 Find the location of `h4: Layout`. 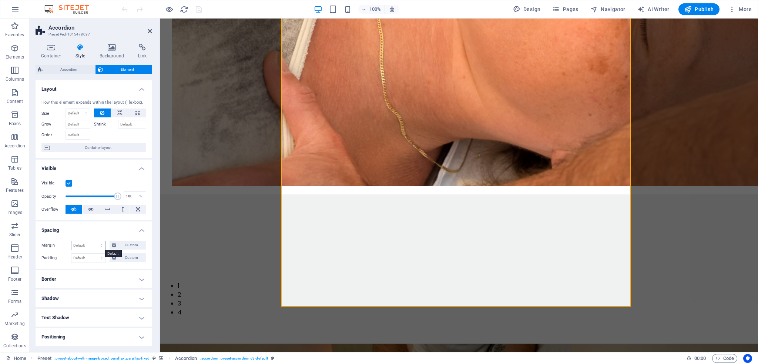

h4: Layout is located at coordinates (94, 87).